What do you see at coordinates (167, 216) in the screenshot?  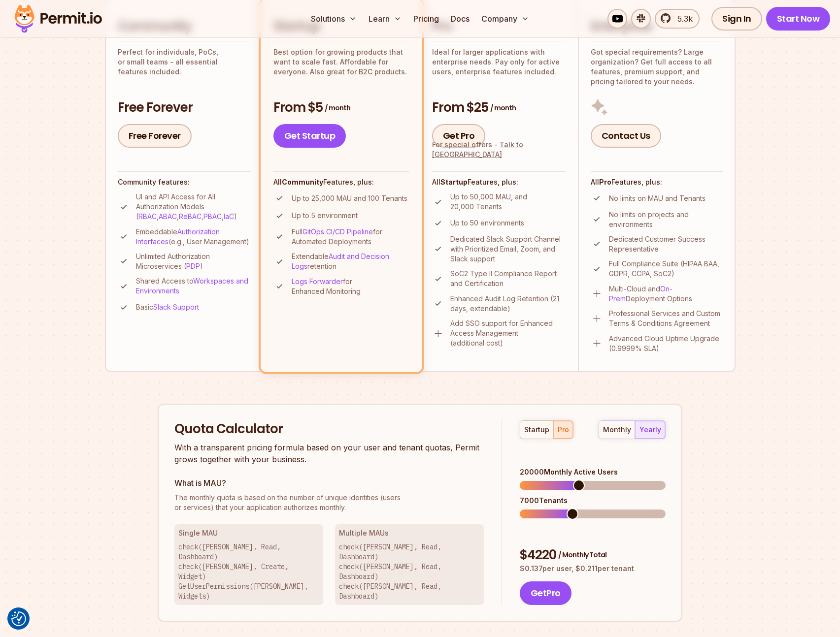 I see `a: ABAC` at bounding box center [167, 216].